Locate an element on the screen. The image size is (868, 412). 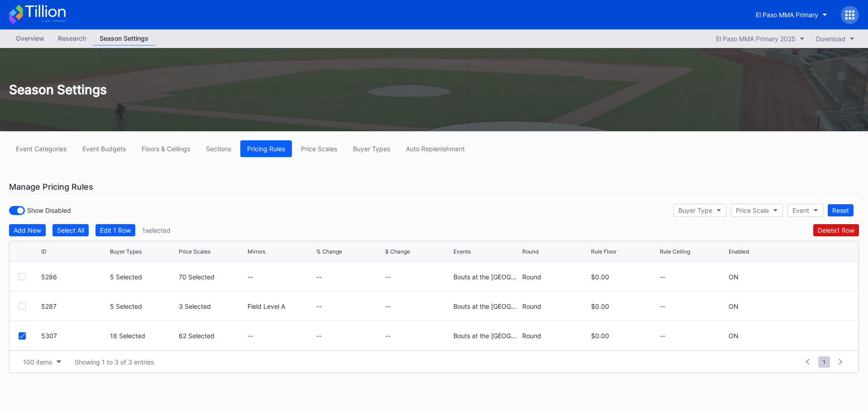
div: Price Scale is located at coordinates (752, 210).